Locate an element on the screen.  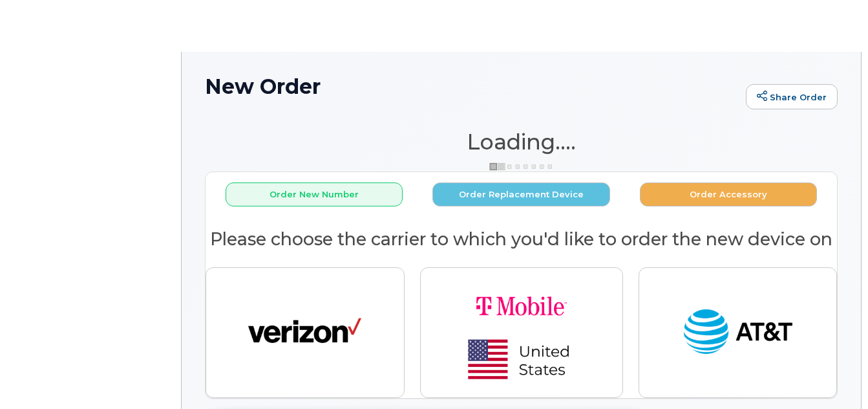
a: Share Order is located at coordinates (792, 97).